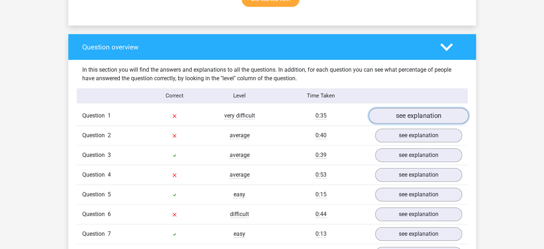 This screenshot has width=544, height=249. I want to click on div: Correct, so click(175, 95).